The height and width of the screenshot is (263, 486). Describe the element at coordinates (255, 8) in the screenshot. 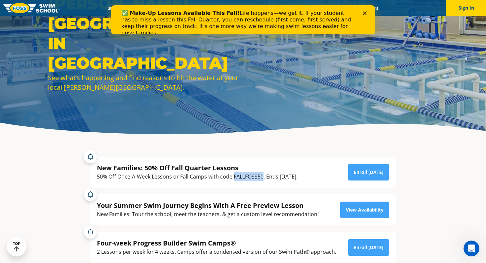

I see `div: Close` at that location.